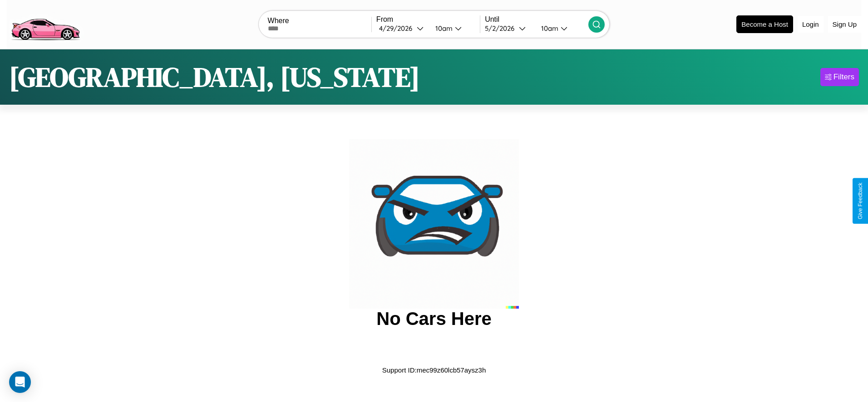 The image size is (868, 402). Describe the element at coordinates (860, 201) in the screenshot. I see `div: Give Feedback` at that location.